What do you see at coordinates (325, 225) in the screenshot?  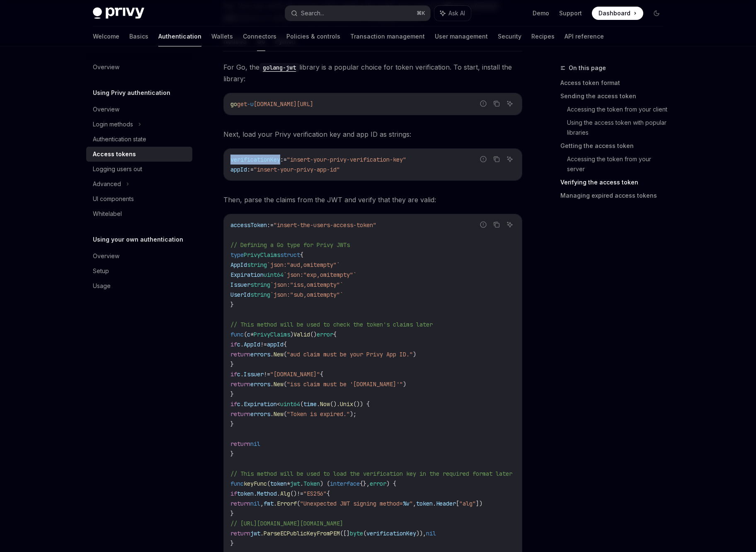 I see `span: "insert-the-users-access-token"` at bounding box center [325, 225].